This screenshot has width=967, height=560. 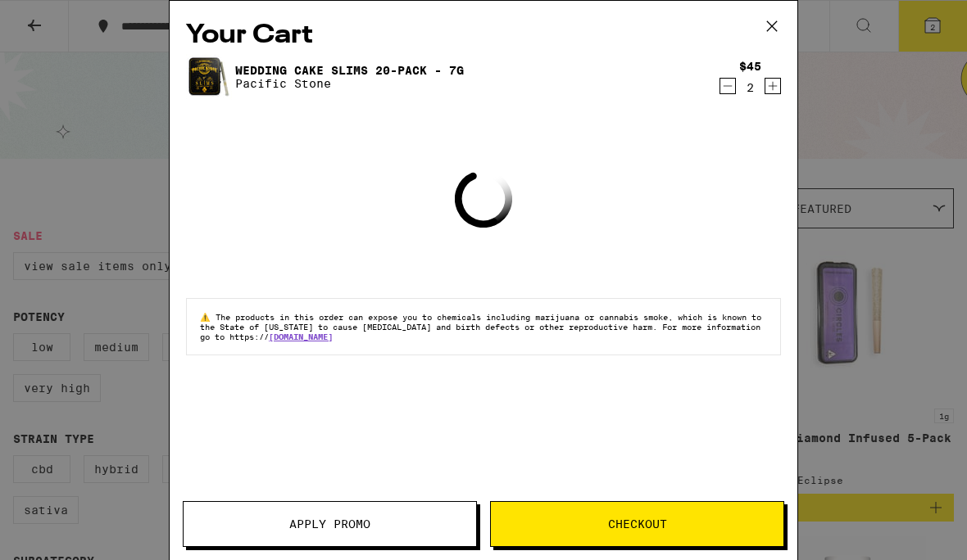 What do you see at coordinates (637, 525) in the screenshot?
I see `span: Checkout` at bounding box center [637, 525].